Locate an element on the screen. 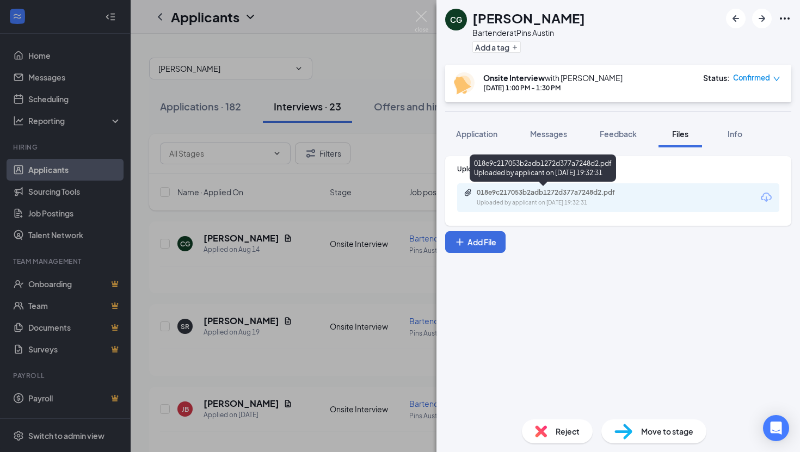 Image resolution: width=800 pixels, height=452 pixels. svg: ArrowLeftNew is located at coordinates (736, 18).